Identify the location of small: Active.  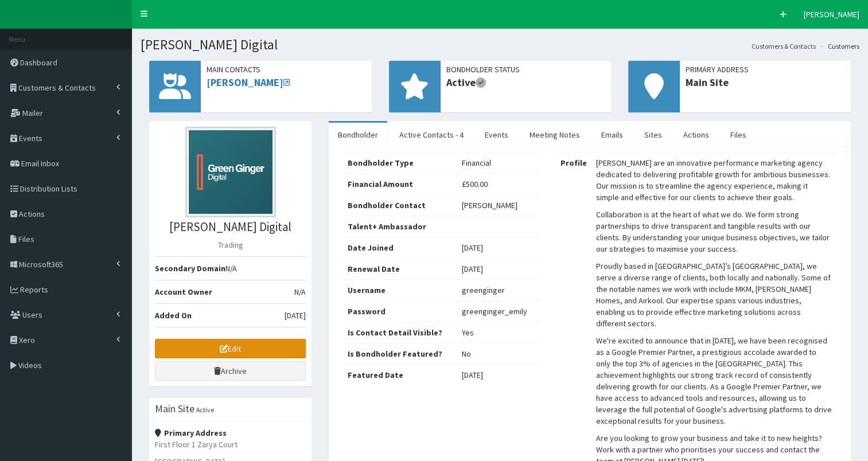
(205, 409).